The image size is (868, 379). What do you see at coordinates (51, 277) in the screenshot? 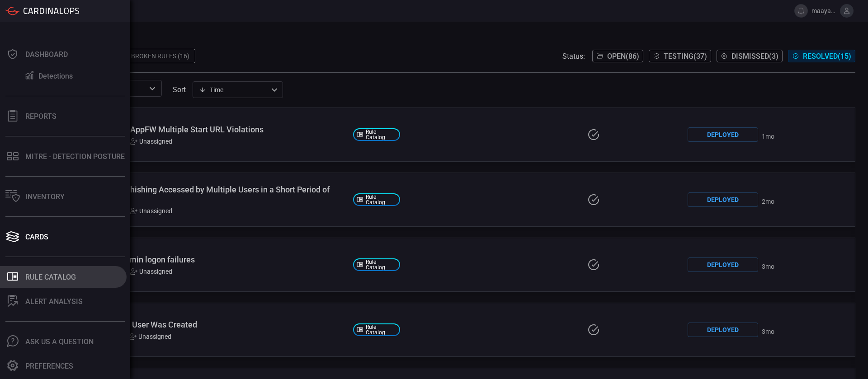
I see `div: Rule Catalog` at bounding box center [51, 277].